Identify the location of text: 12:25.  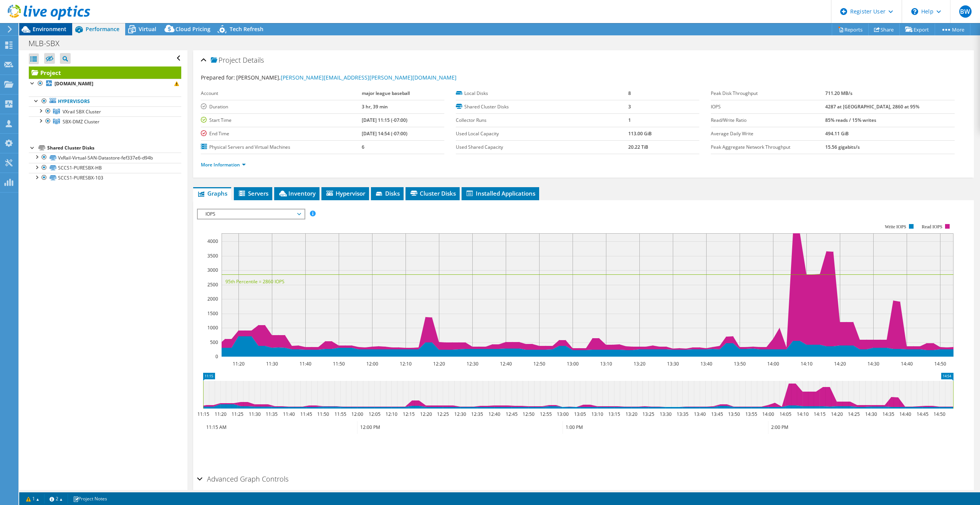
(442, 414).